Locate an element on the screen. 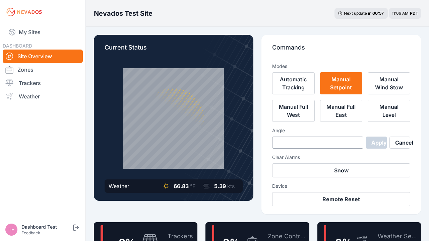  button: Remote Reset is located at coordinates (341, 199).